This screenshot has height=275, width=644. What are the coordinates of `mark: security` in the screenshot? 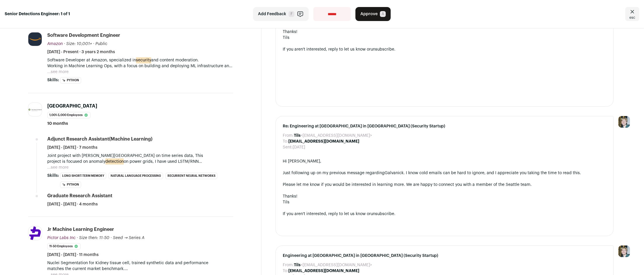 It's located at (144, 60).